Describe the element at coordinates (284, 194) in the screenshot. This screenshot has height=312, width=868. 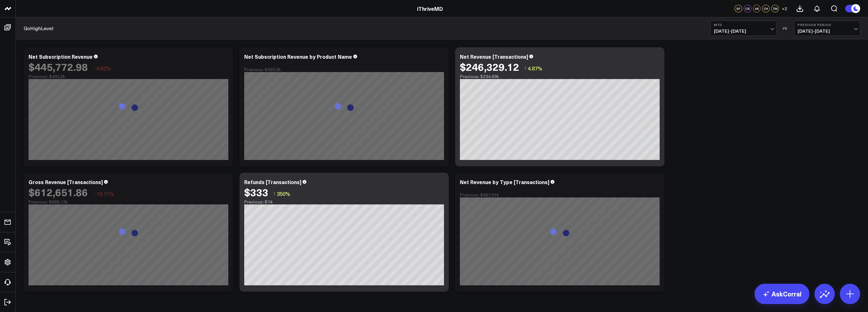
I see `span: 350%` at that location.